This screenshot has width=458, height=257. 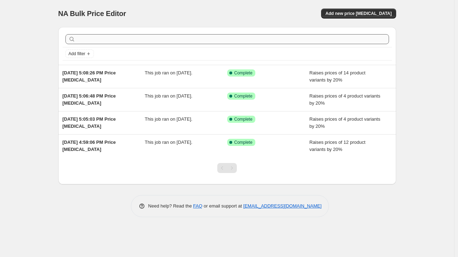 What do you see at coordinates (223, 206) in the screenshot?
I see `span: or email support at` at bounding box center [223, 206].